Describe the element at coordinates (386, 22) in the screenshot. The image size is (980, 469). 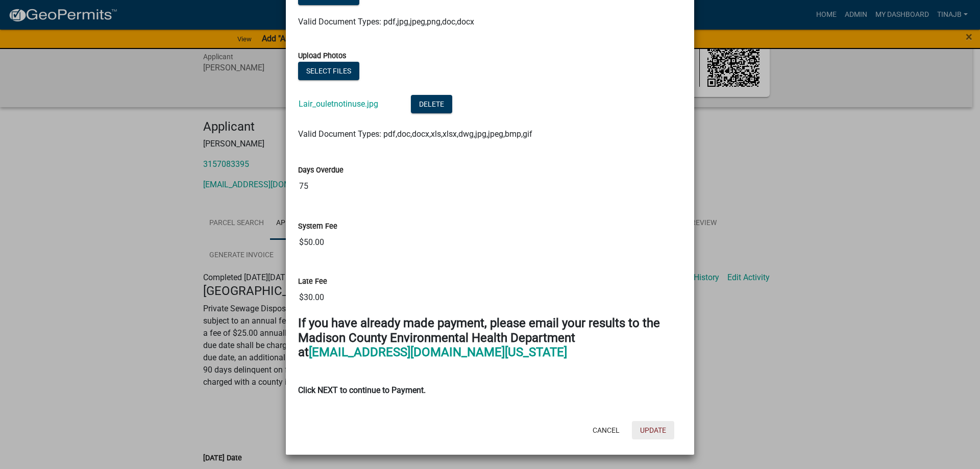
I see `span: Valid Document Types: pdf,jpg,jpeg,png,doc,docx` at that location.